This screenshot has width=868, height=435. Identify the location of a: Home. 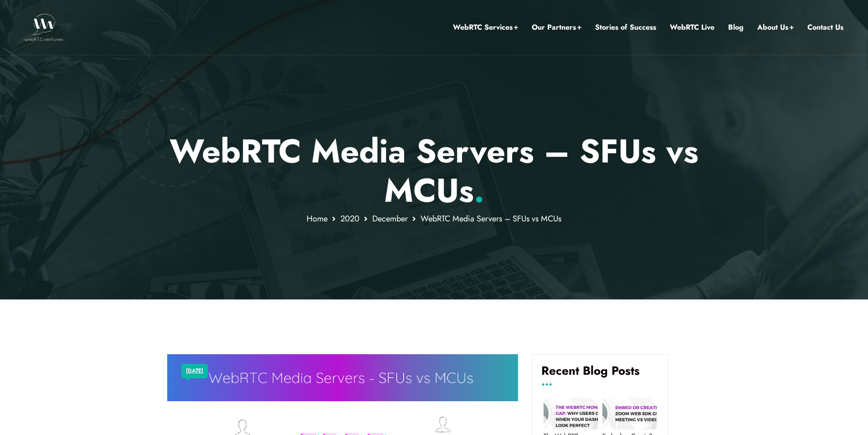
(317, 218).